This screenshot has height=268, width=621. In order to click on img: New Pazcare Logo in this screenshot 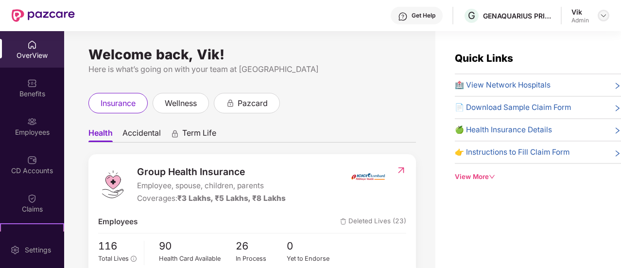, I will do `click(43, 16)`.